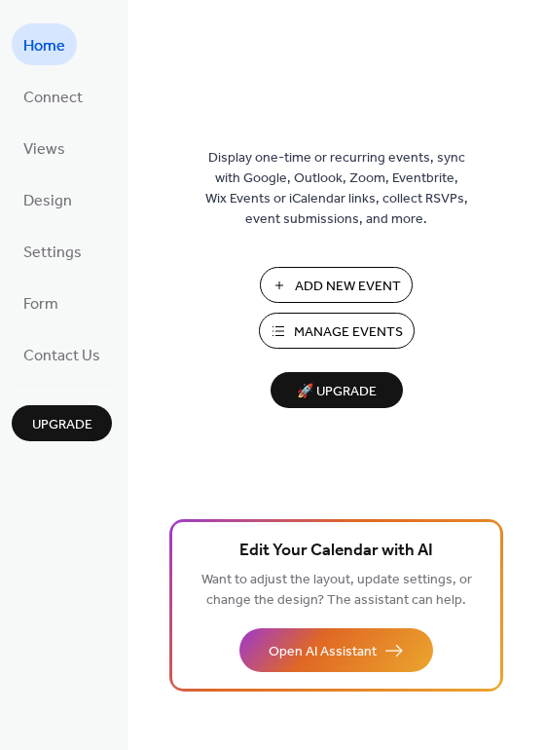 The width and height of the screenshot is (545, 750). Describe the element at coordinates (336, 551) in the screenshot. I see `span: Edit Your Calendar with AI` at that location.